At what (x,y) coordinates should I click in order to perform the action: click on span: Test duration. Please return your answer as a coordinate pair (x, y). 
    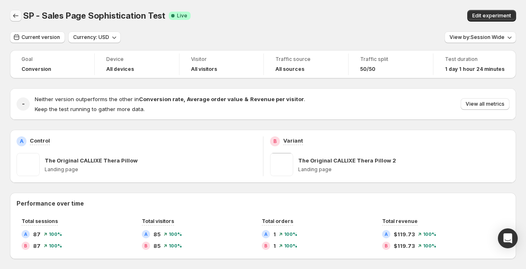
    Looking at the image, I should click on (475, 59).